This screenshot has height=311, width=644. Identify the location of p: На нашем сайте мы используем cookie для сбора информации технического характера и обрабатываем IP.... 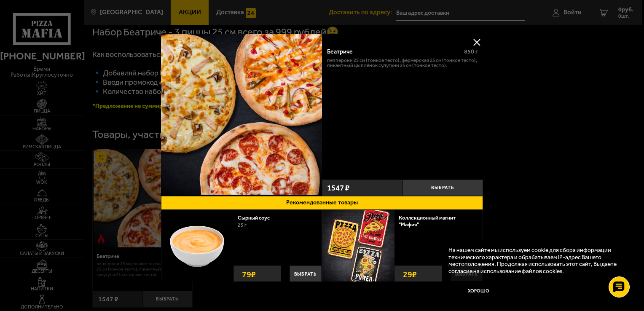
(536, 261).